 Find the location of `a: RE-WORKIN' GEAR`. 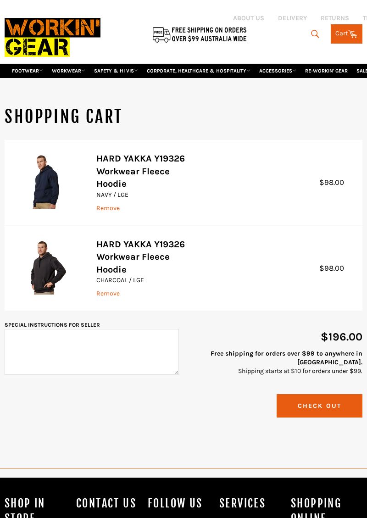

a: RE-WORKIN' GEAR is located at coordinates (326, 71).